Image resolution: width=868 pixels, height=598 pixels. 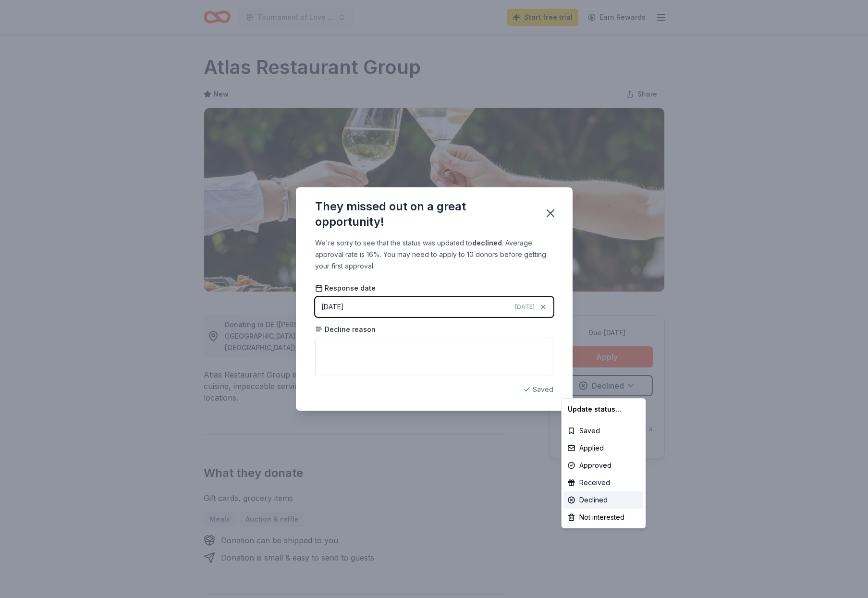 What do you see at coordinates (604, 483) in the screenshot?
I see `div: Received` at bounding box center [604, 483].